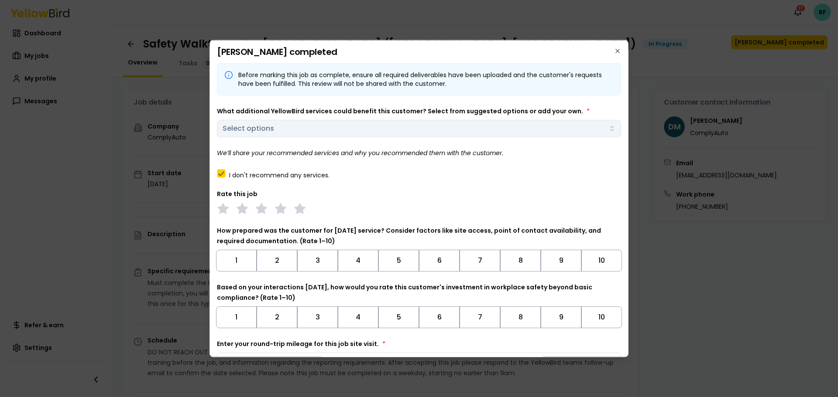 This screenshot has width=838, height=397. What do you see at coordinates (237, 194) in the screenshot?
I see `label: Rate this job` at bounding box center [237, 194].